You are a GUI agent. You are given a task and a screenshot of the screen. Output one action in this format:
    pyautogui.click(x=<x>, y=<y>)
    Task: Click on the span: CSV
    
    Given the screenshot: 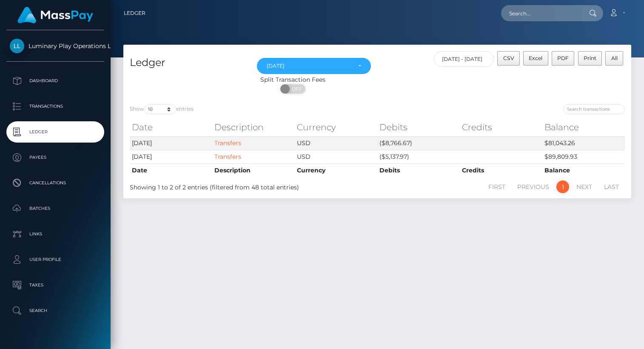 What is the action you would take?
    pyautogui.click(x=509, y=58)
    